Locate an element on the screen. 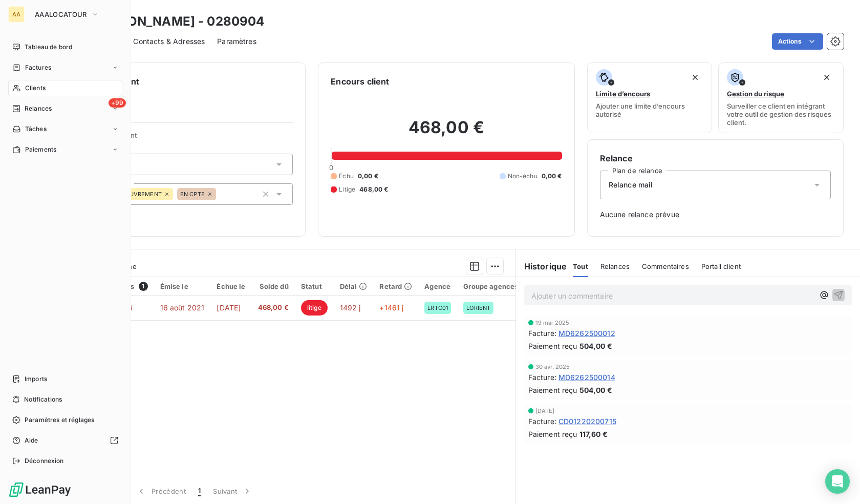  div: Délai is located at coordinates (354, 286).